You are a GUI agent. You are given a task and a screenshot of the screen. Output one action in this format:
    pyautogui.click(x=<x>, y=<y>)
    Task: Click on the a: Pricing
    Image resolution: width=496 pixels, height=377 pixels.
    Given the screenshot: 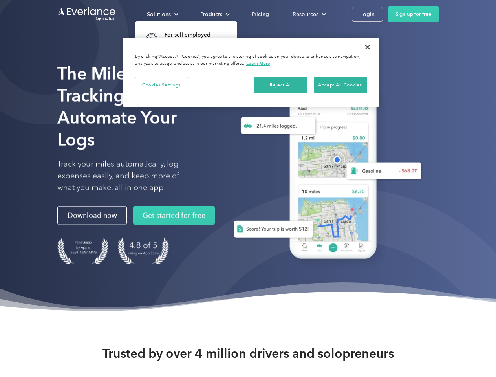 What is the action you would take?
    pyautogui.click(x=260, y=14)
    